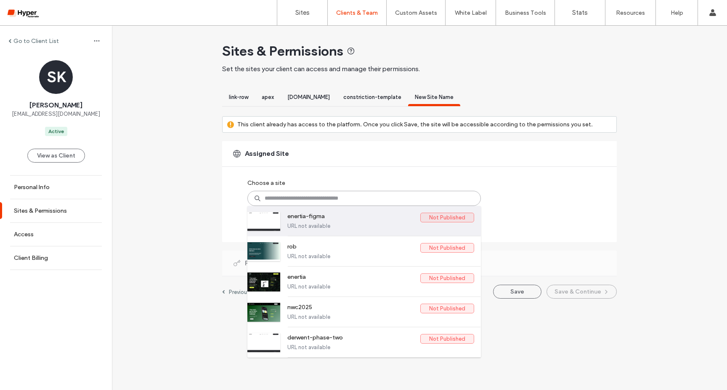  Describe the element at coordinates (303, 13) in the screenshot. I see `label: Sites` at that location.